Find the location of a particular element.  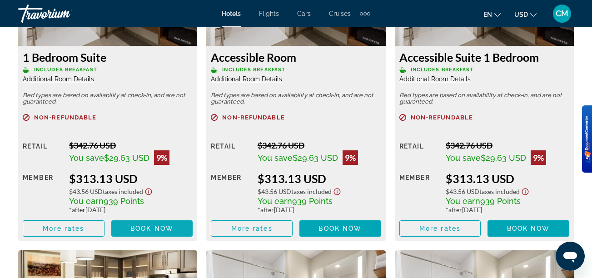

a: Travorium is located at coordinates (64, 14).